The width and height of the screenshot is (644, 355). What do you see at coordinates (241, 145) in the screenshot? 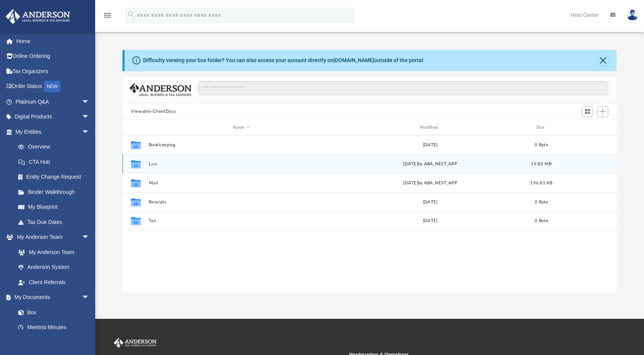
I see `button: Bookkeeping` at bounding box center [241, 145].